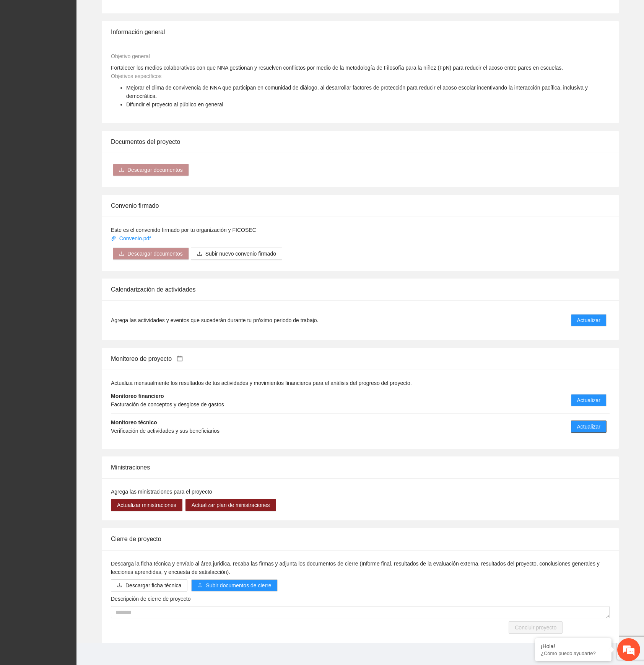  What do you see at coordinates (574, 646) in the screenshot?
I see `div: ¡Hola!` at bounding box center [574, 646].